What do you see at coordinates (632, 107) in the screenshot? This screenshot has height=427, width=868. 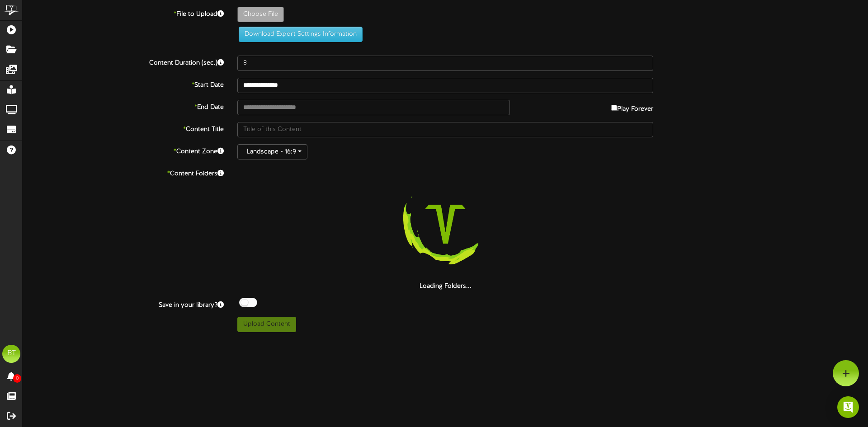 I see `label: Play Forever` at bounding box center [632, 107].